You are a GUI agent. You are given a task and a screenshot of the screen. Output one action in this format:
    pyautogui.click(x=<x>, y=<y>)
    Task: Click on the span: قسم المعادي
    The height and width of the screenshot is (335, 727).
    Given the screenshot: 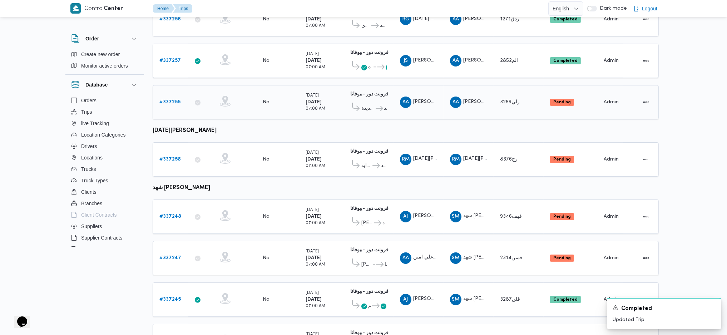 What is the action you would take?
    pyautogui.click(x=366, y=26)
    